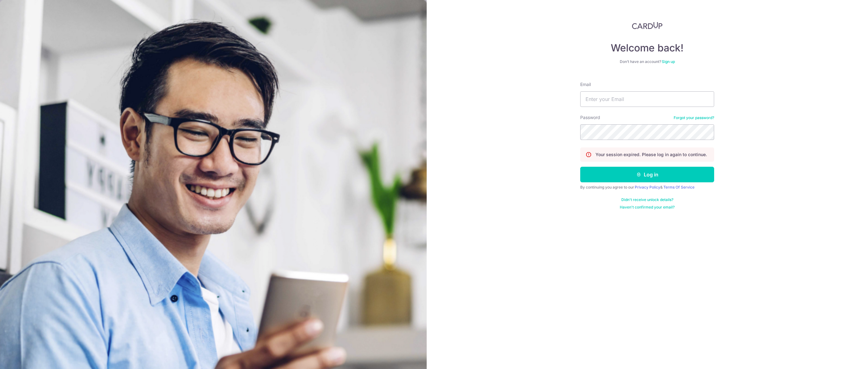 The image size is (868, 369). What do you see at coordinates (651, 155) in the screenshot?
I see `p: Your session expired. Please log in again to continue.` at bounding box center [651, 155].